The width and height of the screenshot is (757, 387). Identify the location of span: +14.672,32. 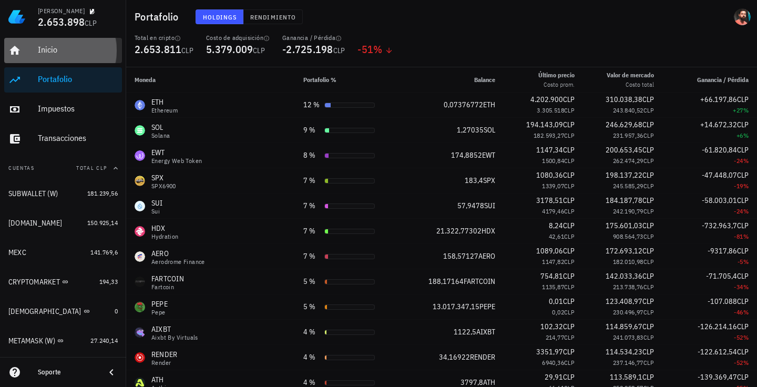
(718, 125).